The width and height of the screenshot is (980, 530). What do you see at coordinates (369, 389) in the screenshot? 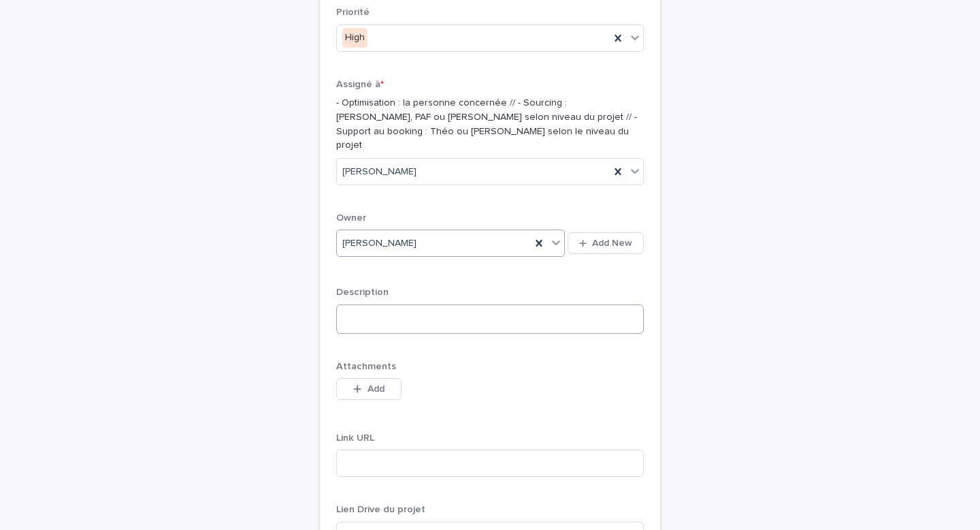
I see `button: Add` at bounding box center [369, 389].